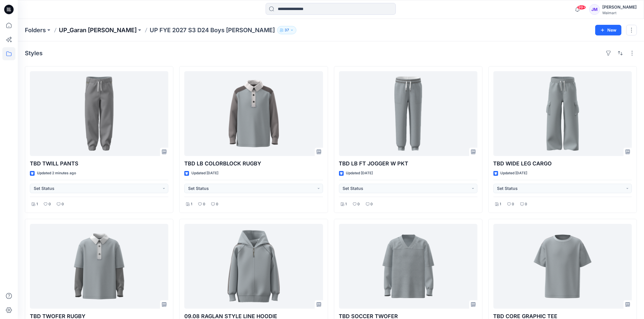  I want to click on a: Folders, so click(35, 30).